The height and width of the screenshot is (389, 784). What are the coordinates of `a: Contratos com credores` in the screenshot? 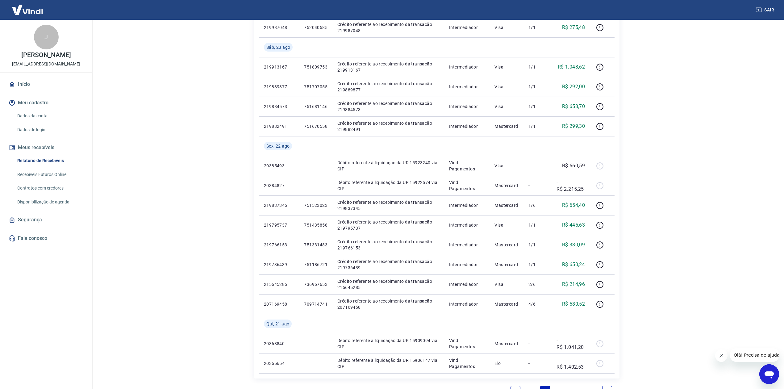 It's located at (50, 188).